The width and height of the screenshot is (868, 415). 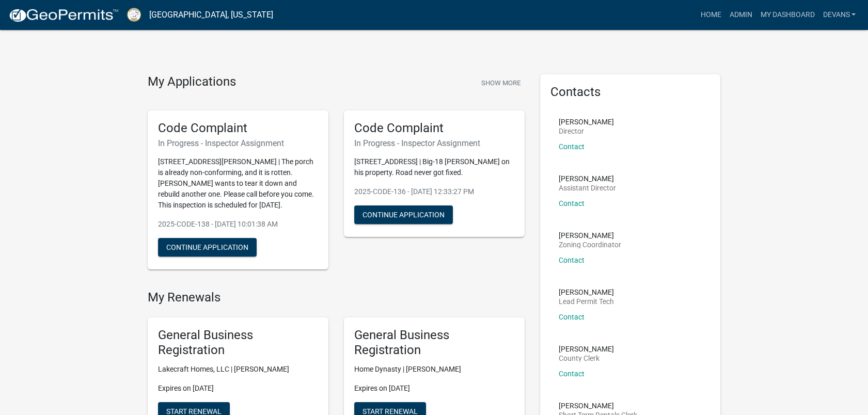 What do you see at coordinates (787, 15) in the screenshot?
I see `a: My Dashboard` at bounding box center [787, 15].